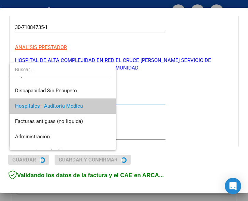 This screenshot has width=248, height=201. What do you see at coordinates (46, 91) in the screenshot?
I see `span: Discapacidad Sin Recupero` at bounding box center [46, 91].